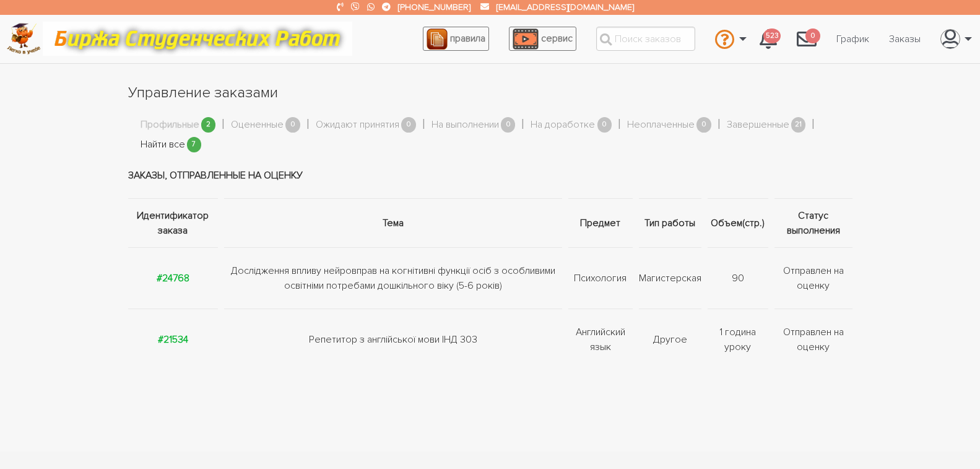 This screenshot has height=469, width=980. Describe the element at coordinates (490, 175) in the screenshot. I see `td: Заказы, отправленные на оценку` at that location.